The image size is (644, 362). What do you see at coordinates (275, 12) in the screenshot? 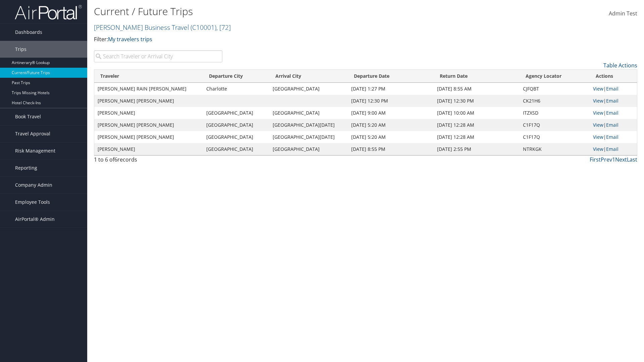
I see `h1: Current / Future Trips` at bounding box center [275, 12].